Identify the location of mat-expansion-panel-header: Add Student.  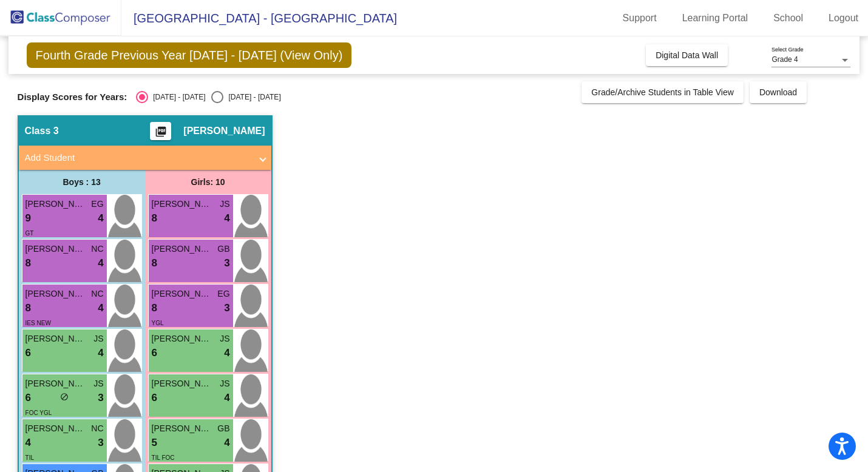
(145, 158).